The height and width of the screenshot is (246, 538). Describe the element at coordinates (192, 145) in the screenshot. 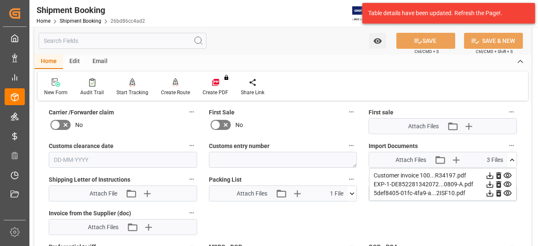

I see `button: Customs clearance date` at that location.